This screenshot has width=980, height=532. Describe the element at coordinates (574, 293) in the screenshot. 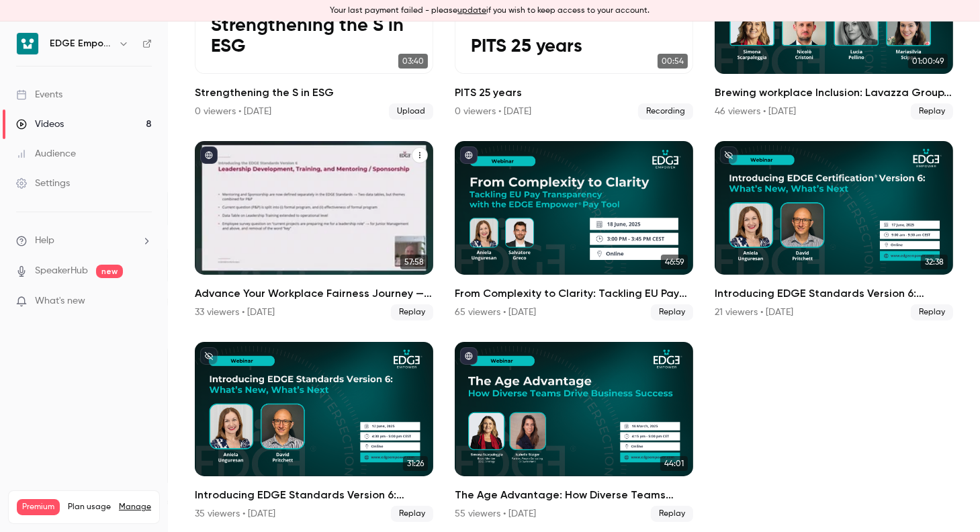

I see `h2: From Complexity to Clarity: Tackling EU Pay Transparency with the EDGE Empower Pay Tool` at that location.